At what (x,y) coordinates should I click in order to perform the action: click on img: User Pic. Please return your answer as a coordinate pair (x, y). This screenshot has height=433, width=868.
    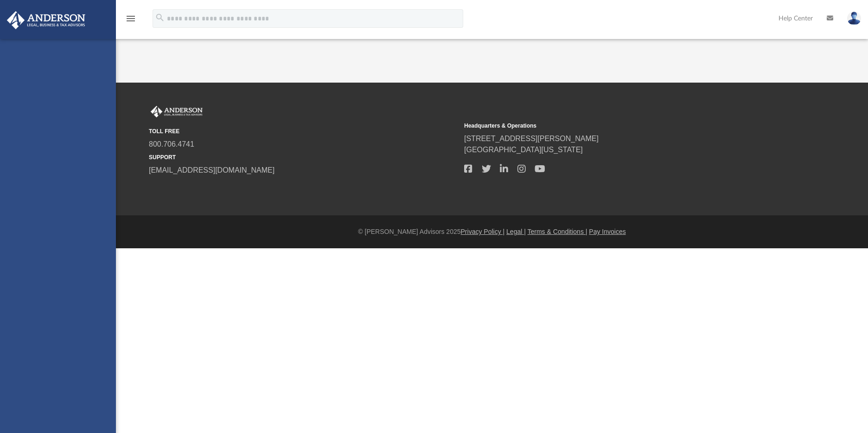
    Looking at the image, I should click on (854, 18).